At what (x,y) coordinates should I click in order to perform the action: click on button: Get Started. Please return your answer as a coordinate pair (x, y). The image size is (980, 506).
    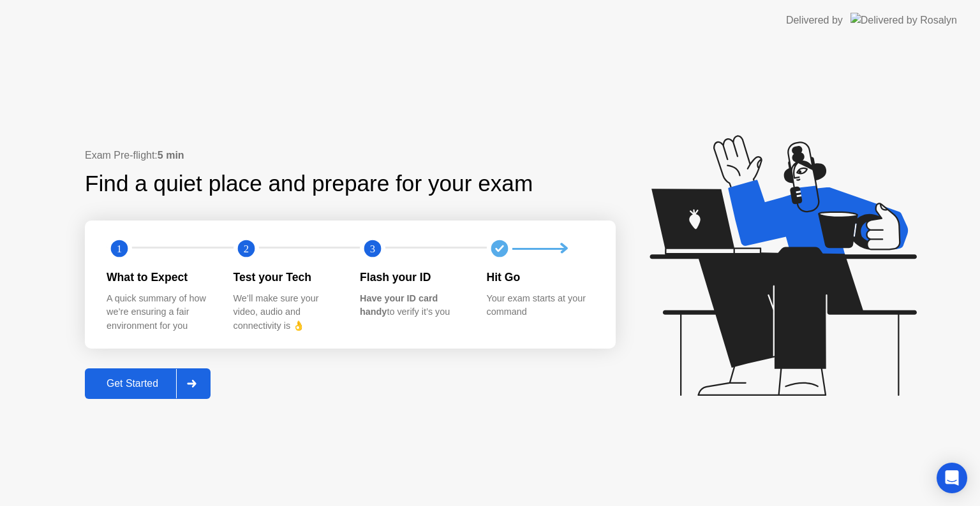
    Looking at the image, I should click on (147, 384).